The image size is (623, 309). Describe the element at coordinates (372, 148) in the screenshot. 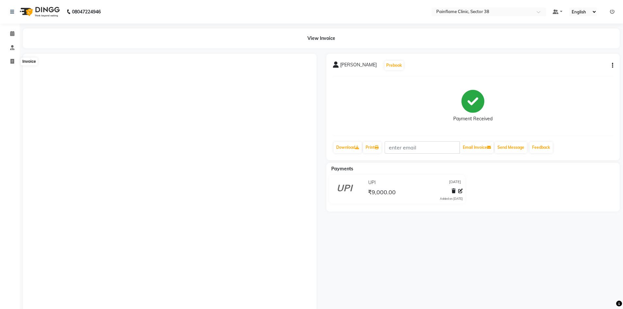

I see `a: Print` at that location.